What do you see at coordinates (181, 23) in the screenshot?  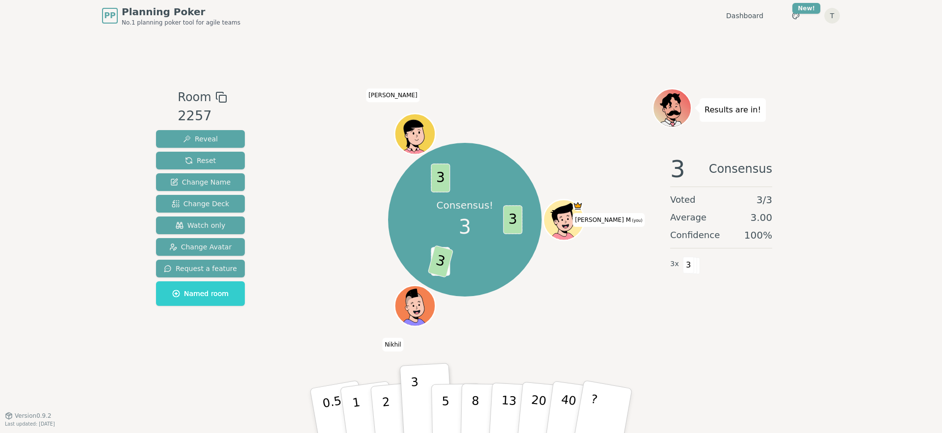 I see `span: No.1 planning poker tool for agile teams` at bounding box center [181, 23].